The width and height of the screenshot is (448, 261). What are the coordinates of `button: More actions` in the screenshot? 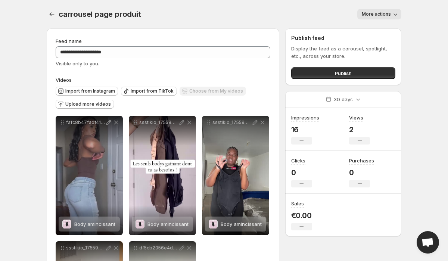 It's located at (380, 14).